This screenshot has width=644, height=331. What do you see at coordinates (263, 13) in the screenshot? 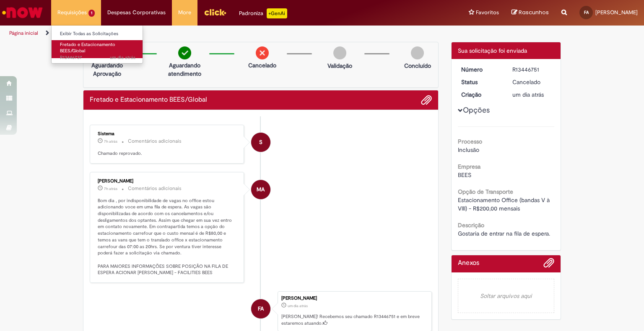
I see `div: Padroniza` at bounding box center [263, 13].